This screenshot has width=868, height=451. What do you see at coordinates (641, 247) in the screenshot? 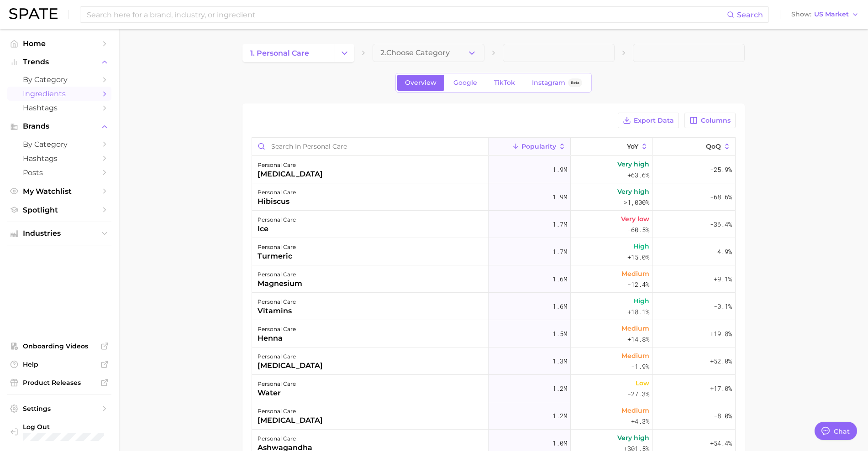
I see `span: High` at bounding box center [641, 247].